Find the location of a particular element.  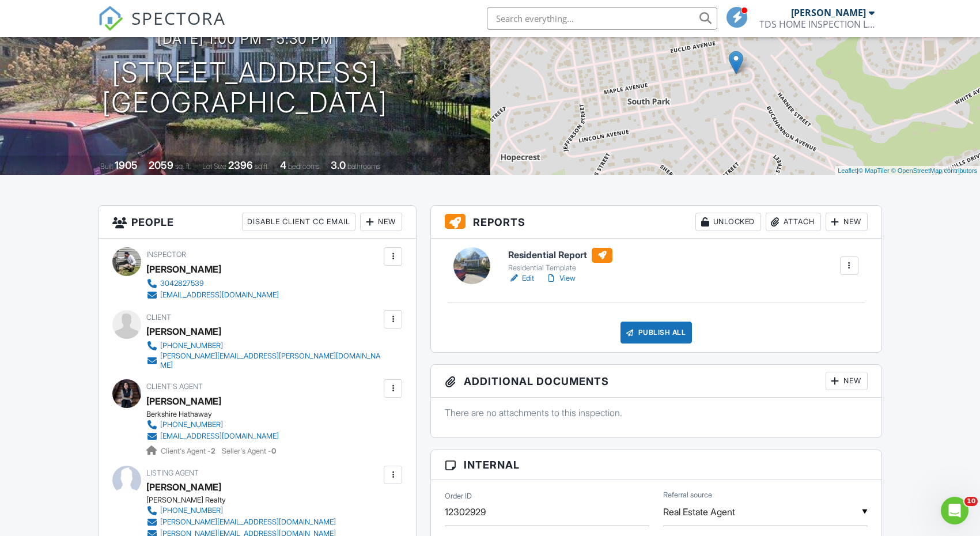

a: © OpenStreetMap contributors is located at coordinates (934, 170).